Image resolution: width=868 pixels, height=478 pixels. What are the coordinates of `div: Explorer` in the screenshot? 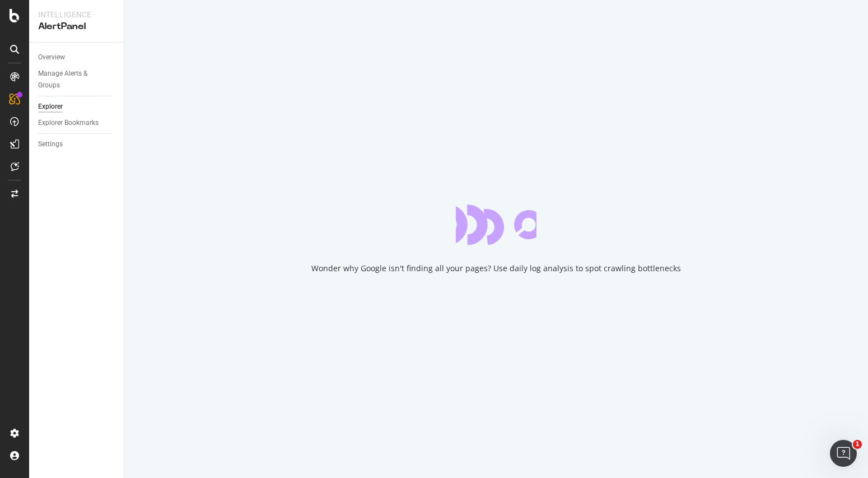 It's located at (51, 107).